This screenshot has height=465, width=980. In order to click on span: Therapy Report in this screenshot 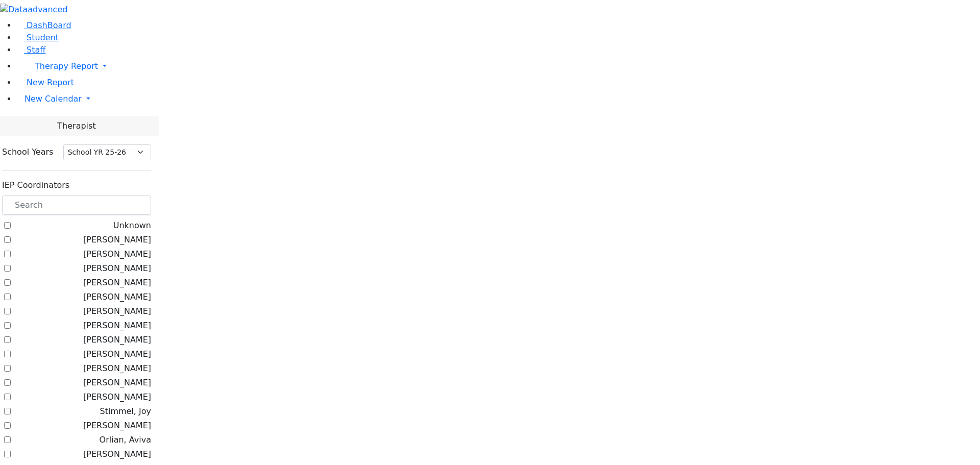, I will do `click(66, 66)`.